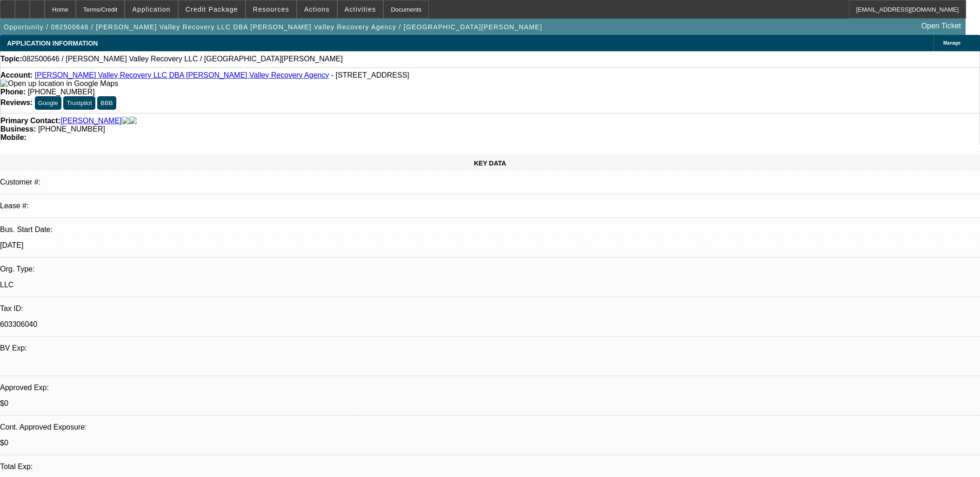 The image size is (980, 477). Describe the element at coordinates (18, 129) in the screenshot. I see `strong: Business:` at that location.